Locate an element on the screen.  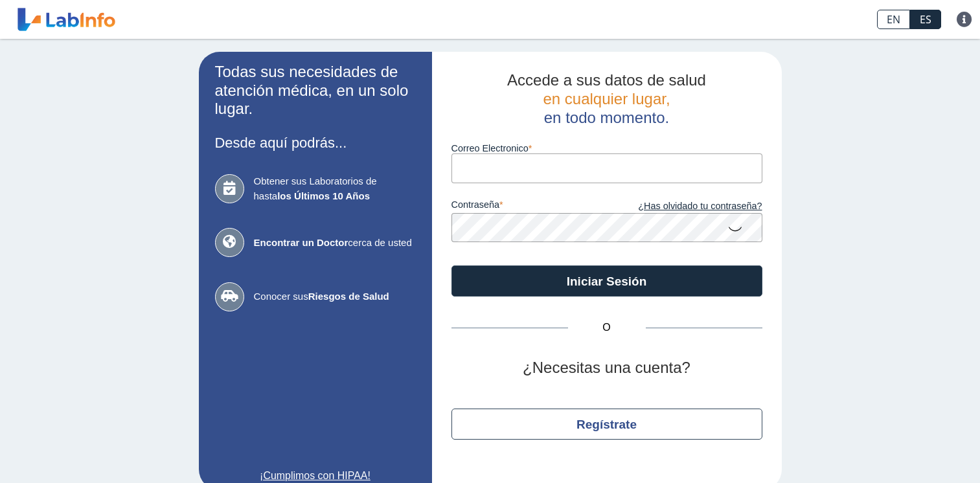
label: Correo Electronico is located at coordinates (607, 148).